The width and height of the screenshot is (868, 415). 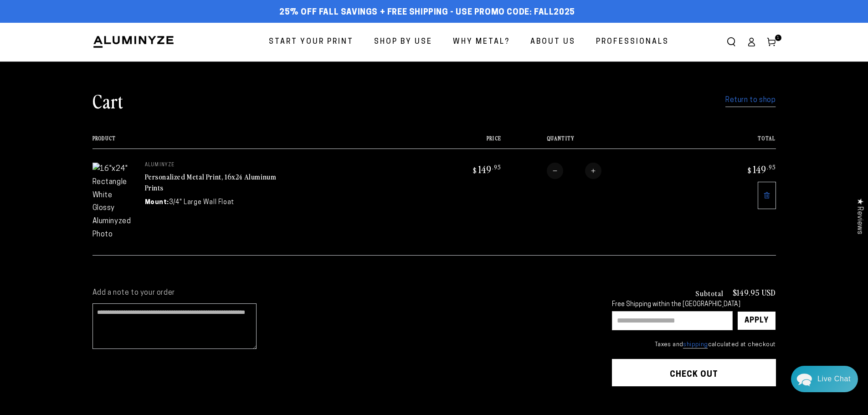 I want to click on p: aluminyze, so click(x=213, y=165).